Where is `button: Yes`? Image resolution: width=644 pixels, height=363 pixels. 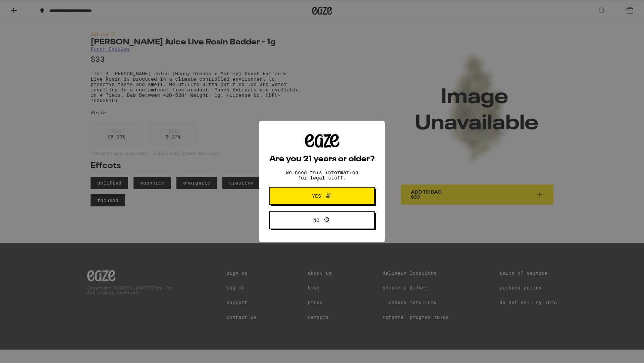
button: Yes is located at coordinates (322, 196).